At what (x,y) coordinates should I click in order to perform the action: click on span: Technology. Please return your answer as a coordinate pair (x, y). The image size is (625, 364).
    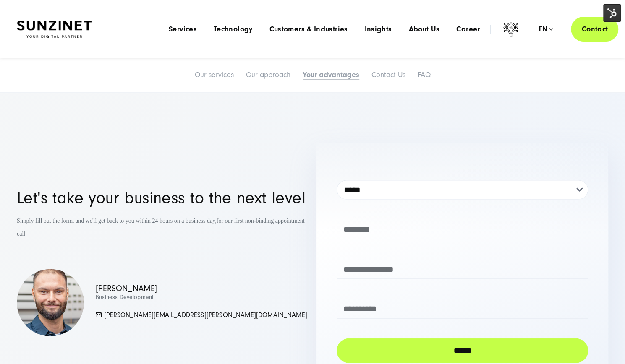
    Looking at the image, I should click on (233, 29).